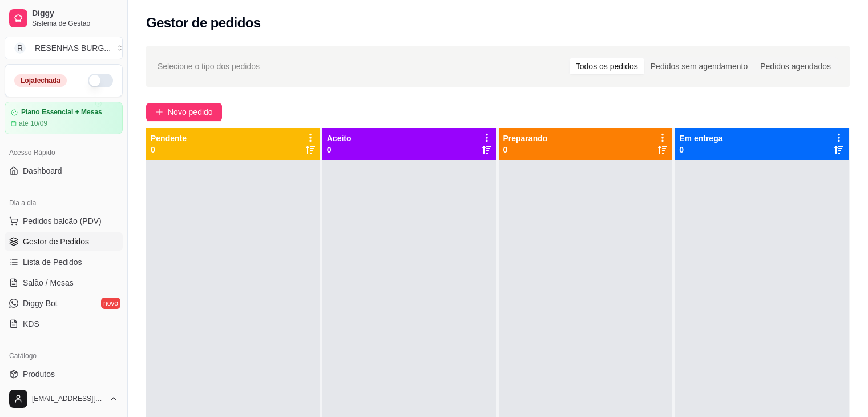  What do you see at coordinates (63, 304) in the screenshot?
I see `a: Diggy Botnovo` at bounding box center [63, 304].